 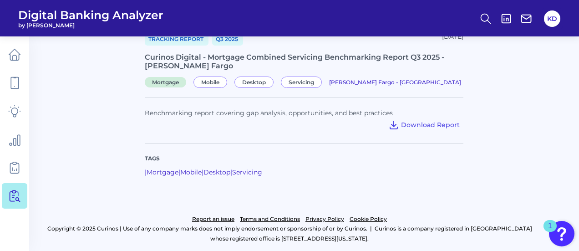 I want to click on a: Privacy Policy, so click(x=324, y=219).